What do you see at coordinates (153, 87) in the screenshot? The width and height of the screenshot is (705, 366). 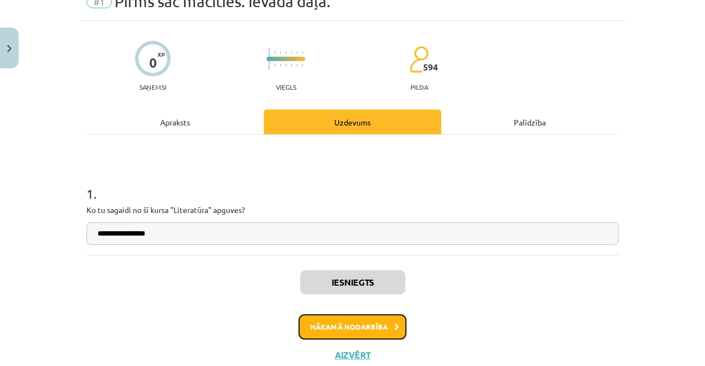 I see `p: Saņemsi` at bounding box center [153, 87].